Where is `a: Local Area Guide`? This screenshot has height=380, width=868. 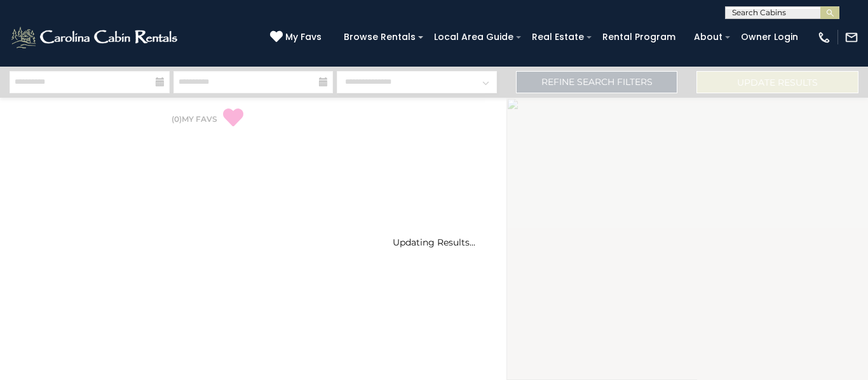 a: Local Area Guide is located at coordinates (473, 36).